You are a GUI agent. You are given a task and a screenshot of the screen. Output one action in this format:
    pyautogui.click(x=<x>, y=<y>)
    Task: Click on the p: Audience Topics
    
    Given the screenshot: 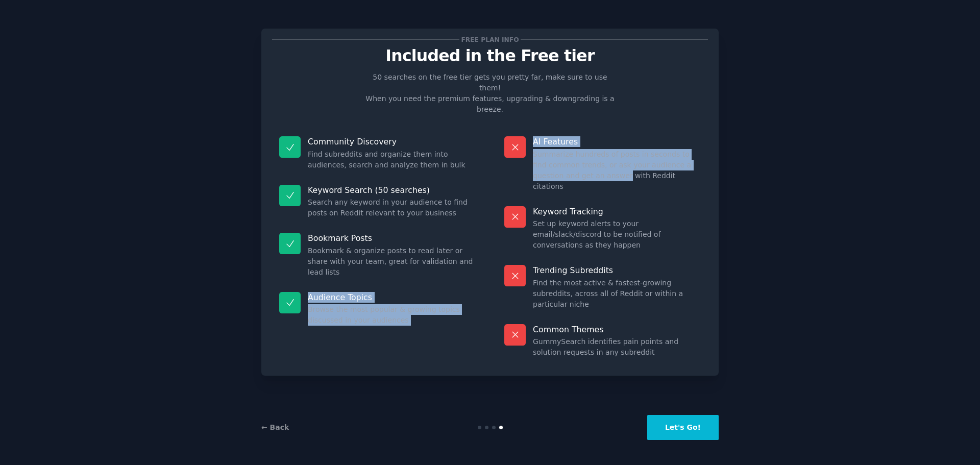 What is the action you would take?
    pyautogui.click(x=392, y=297)
    